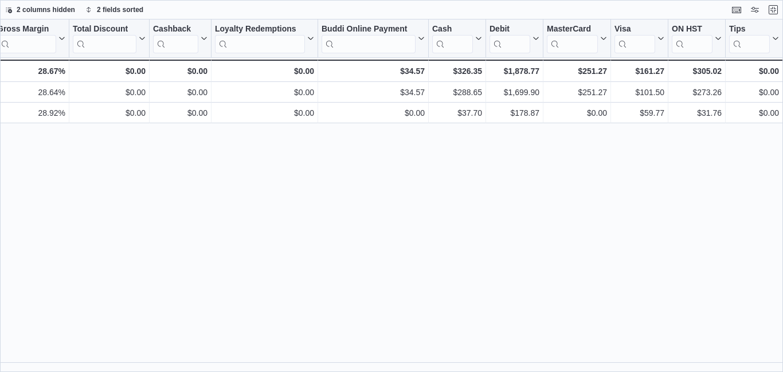 The image size is (783, 372). What do you see at coordinates (697, 92) in the screenshot?
I see `div: $273.26` at bounding box center [697, 92].